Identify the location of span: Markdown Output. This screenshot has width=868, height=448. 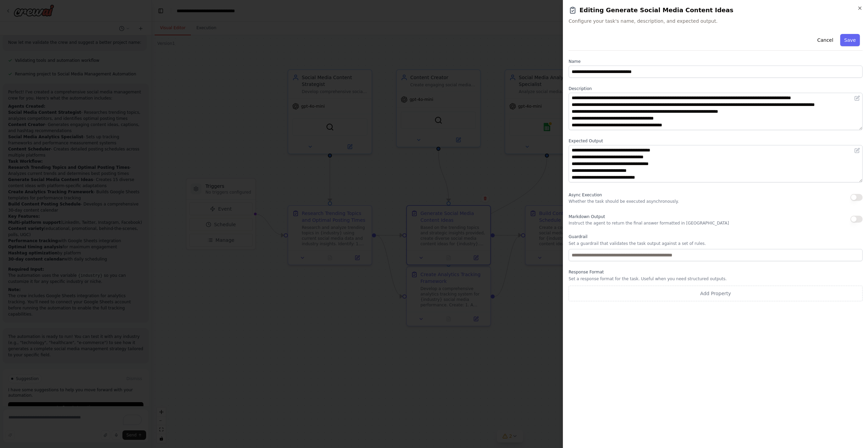
(587, 216).